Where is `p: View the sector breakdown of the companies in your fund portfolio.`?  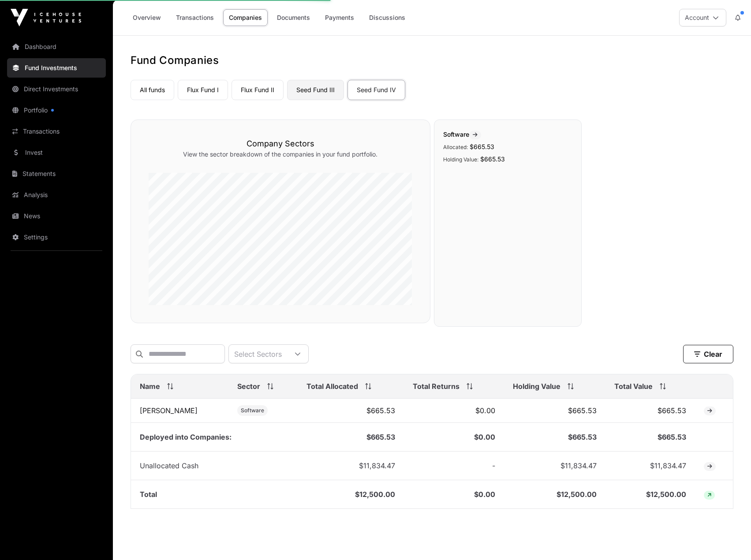
p: View the sector breakdown of the companies in your fund portfolio. is located at coordinates (281, 154).